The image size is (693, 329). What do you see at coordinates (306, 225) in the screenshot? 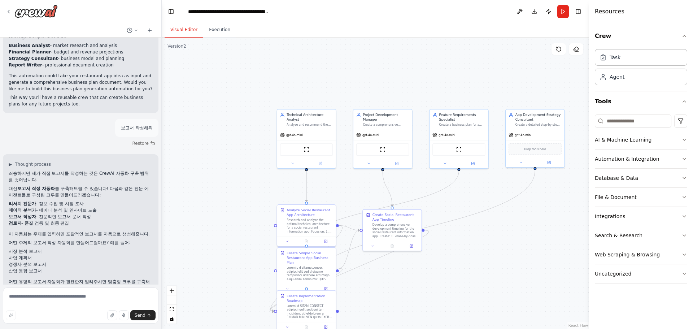
I see `div: Analyze Social Restaurant App ArchitectureResearch and analyze the optimal technical architecture...` at bounding box center [306, 225].